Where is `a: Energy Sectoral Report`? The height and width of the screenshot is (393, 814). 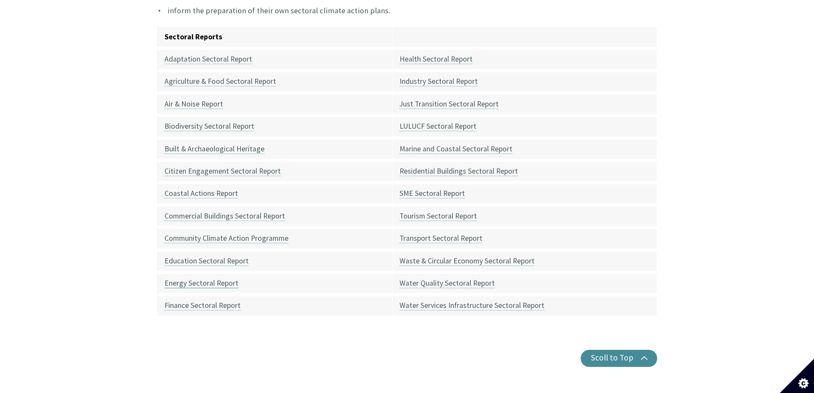
a: Energy Sectoral Report is located at coordinates (201, 283).